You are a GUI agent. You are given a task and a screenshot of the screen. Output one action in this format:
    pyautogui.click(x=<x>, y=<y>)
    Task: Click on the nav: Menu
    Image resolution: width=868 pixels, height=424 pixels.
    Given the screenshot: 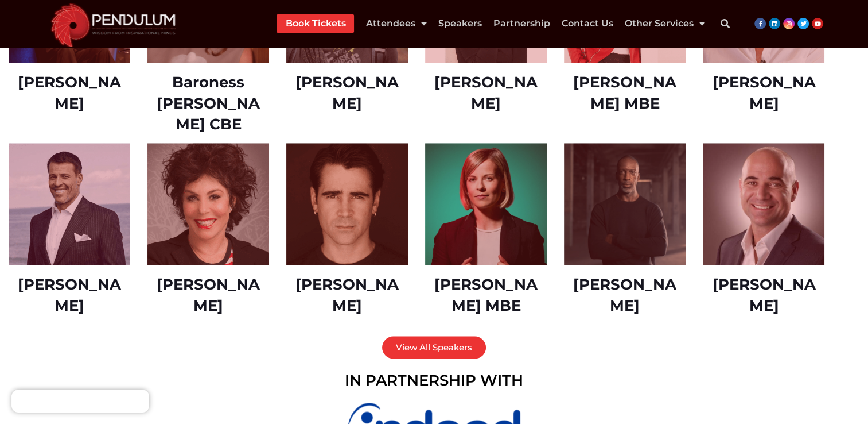 What is the action you would take?
    pyautogui.click(x=491, y=24)
    